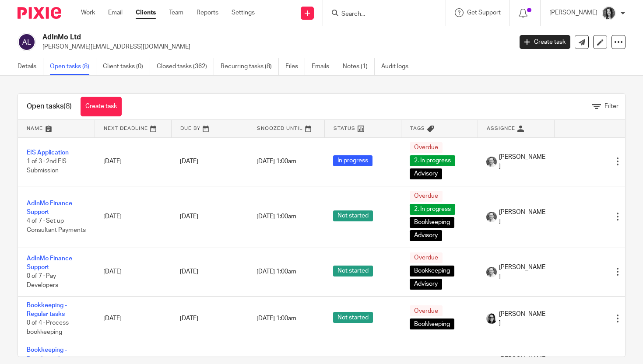 The height and width of the screenshot is (364, 643). What do you see at coordinates (228, 37) in the screenshot?
I see `h2: AdInMo Ltd` at bounding box center [228, 37].